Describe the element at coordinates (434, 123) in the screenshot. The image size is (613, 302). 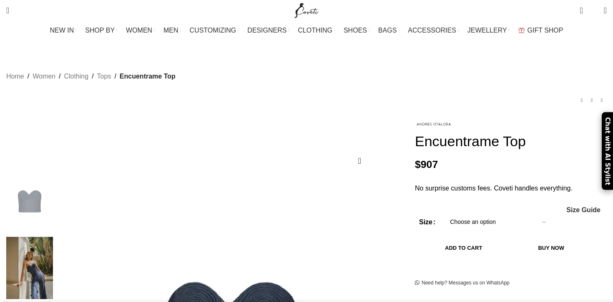
I see `img: Andres Otalora` at that location.